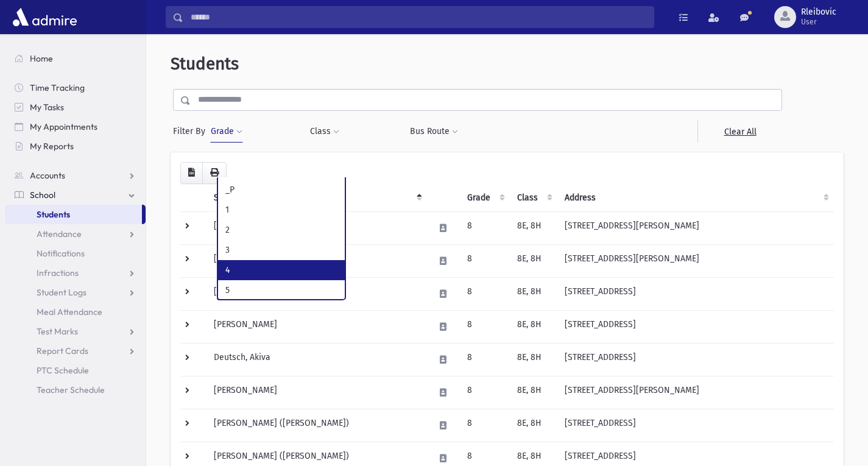 The image size is (868, 466). What do you see at coordinates (281, 290) in the screenshot?
I see `li: 5` at bounding box center [281, 290].